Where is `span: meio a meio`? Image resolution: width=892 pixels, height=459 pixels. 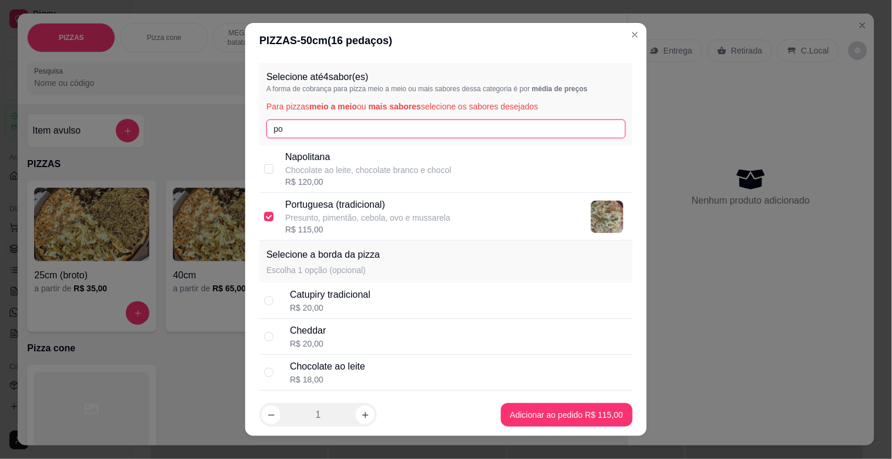
span: meio a meio is located at coordinates (333, 106).